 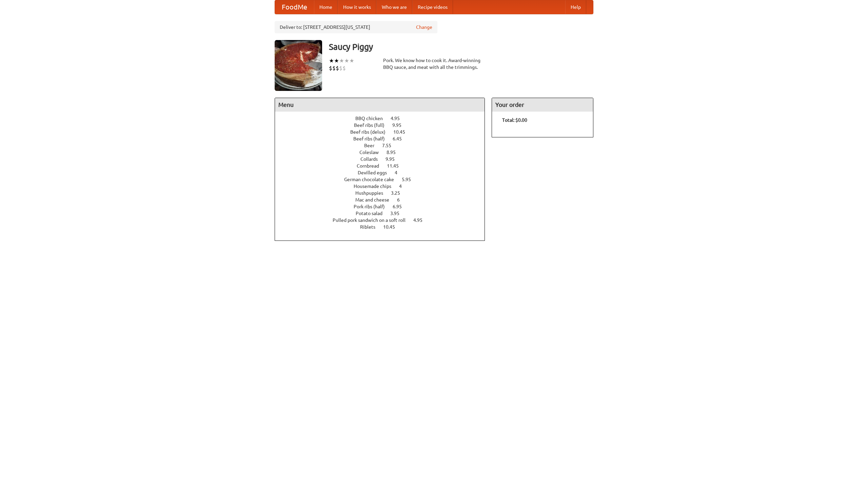 What do you see at coordinates (424, 27) in the screenshot?
I see `a: Change` at bounding box center [424, 27].